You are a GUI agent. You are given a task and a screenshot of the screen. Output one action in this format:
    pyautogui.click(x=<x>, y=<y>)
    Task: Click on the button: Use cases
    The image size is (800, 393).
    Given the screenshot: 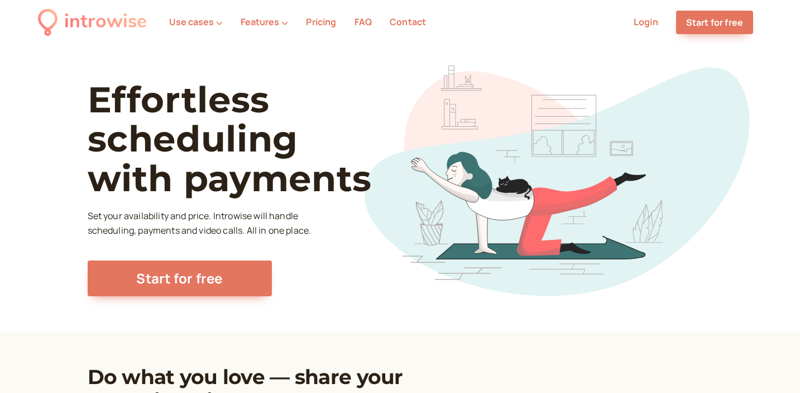 What is the action you would take?
    pyautogui.click(x=196, y=22)
    